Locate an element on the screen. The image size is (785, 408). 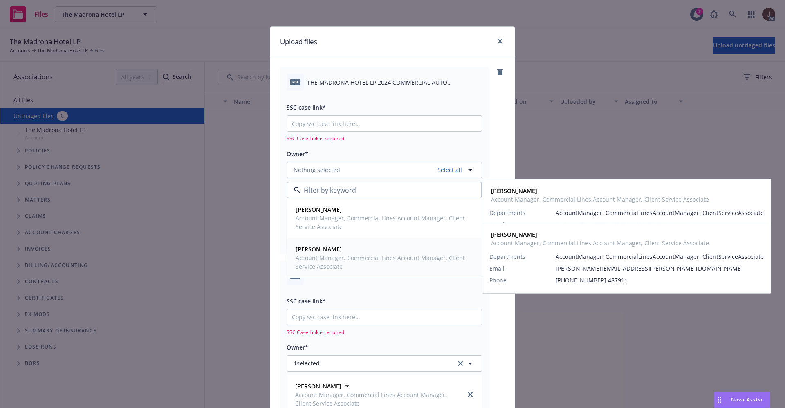
span: Nova Assist is located at coordinates (747, 400).